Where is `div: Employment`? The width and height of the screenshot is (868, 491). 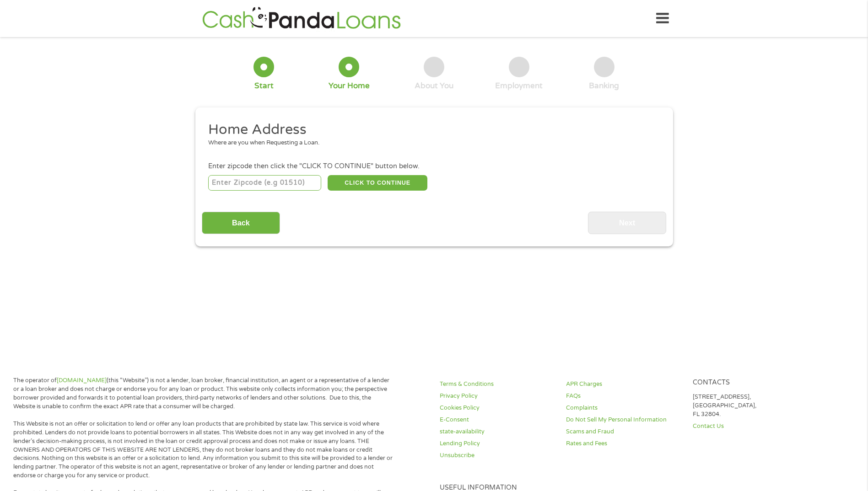
div: Employment is located at coordinates (519, 86).